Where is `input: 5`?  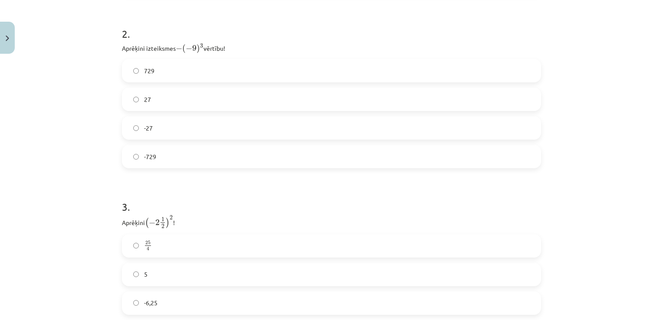
input: 5 is located at coordinates (136, 274).